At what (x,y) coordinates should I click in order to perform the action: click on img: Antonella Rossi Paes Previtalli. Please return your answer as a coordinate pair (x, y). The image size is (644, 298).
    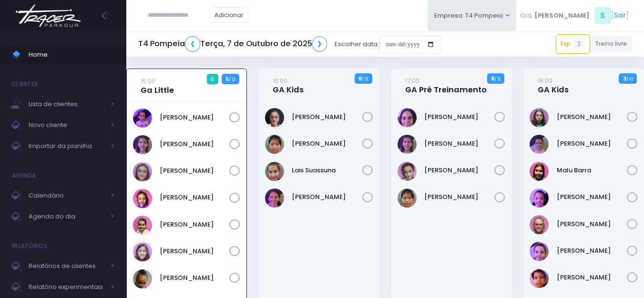
    Looking at the image, I should click on (407, 117).